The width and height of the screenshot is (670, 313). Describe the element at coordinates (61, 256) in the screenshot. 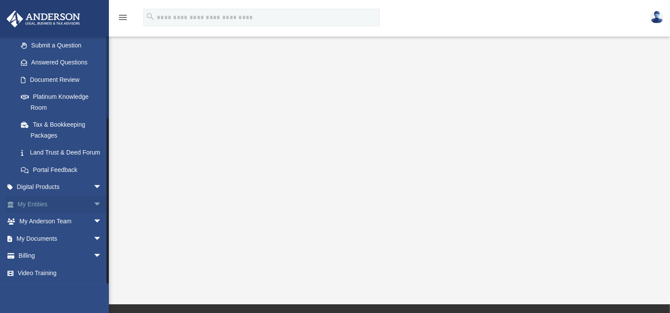

I see `a: Billingarrow_drop_down` at that location.